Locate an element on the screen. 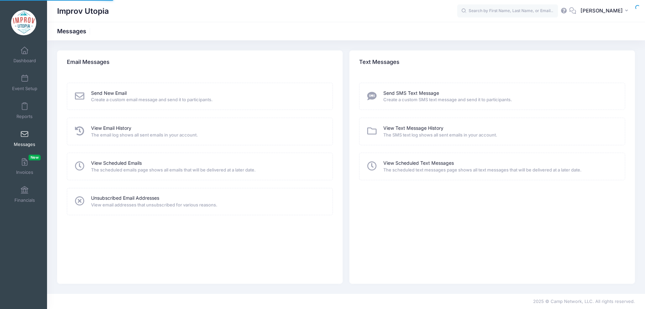 The width and height of the screenshot is (645, 309). h1: Improv Utopia is located at coordinates (83, 11).